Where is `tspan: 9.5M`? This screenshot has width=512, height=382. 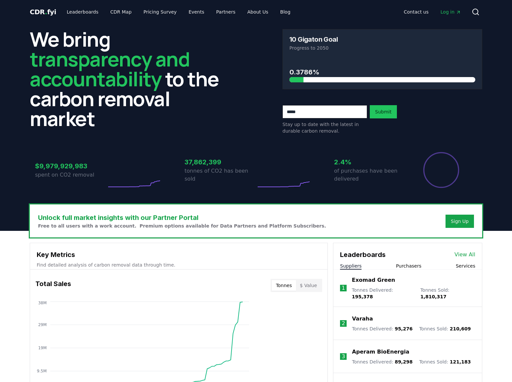 tspan: 9.5M is located at coordinates (42, 371).